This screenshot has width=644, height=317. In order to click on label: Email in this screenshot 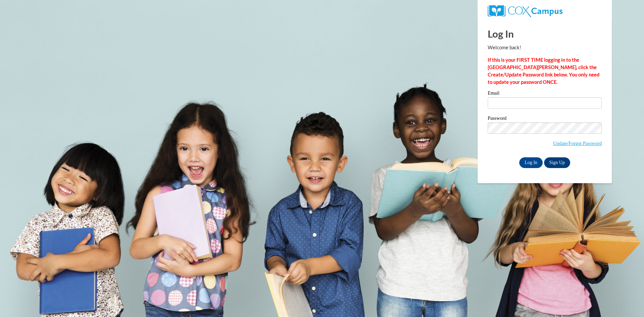, I will do `click(545, 94)`.